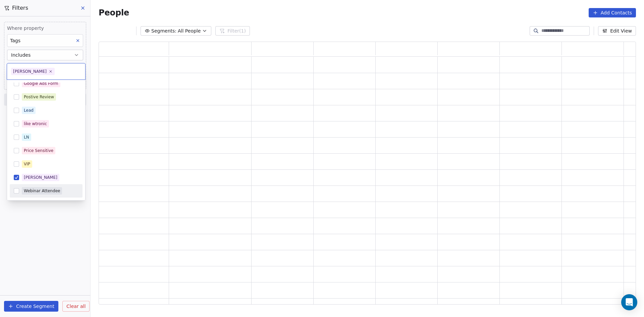 Image resolution: width=644 pixels, height=317 pixels. I want to click on div: like wtronic, so click(35, 124).